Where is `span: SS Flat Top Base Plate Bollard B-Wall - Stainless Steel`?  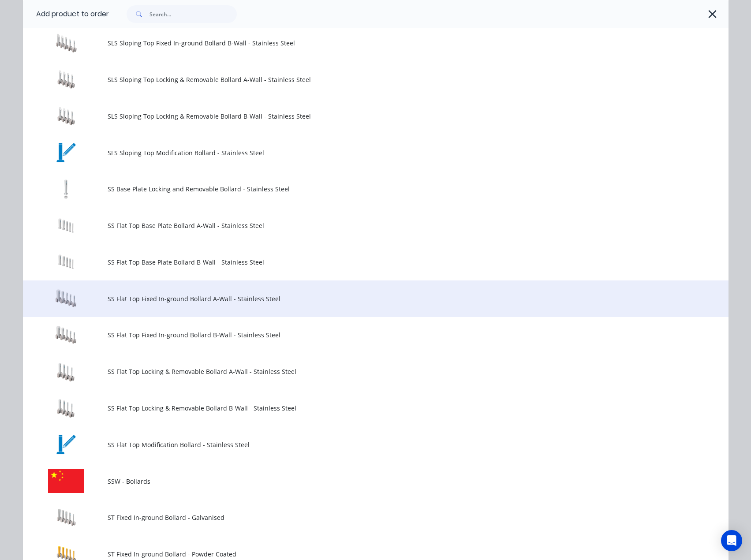 span: SS Flat Top Base Plate Bollard B-Wall - Stainless Steel is located at coordinates (356, 262).